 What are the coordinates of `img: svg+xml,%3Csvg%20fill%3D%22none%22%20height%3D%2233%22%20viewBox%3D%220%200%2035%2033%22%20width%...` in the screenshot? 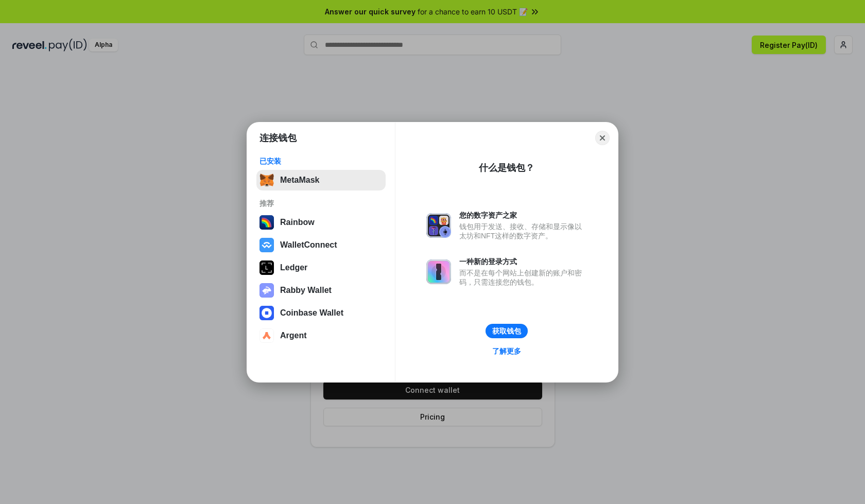 It's located at (267, 180).